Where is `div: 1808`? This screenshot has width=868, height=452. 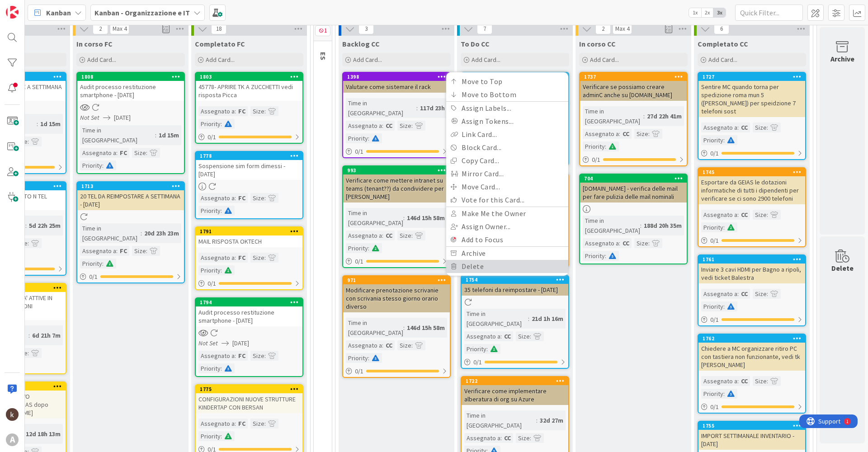
div: 1808 is located at coordinates (130, 77).